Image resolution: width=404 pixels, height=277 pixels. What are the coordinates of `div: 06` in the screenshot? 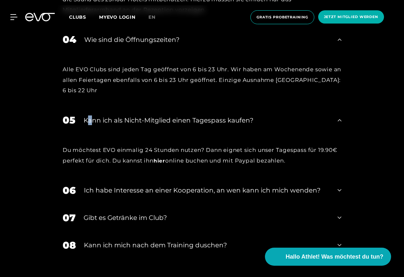 It's located at (69, 191).